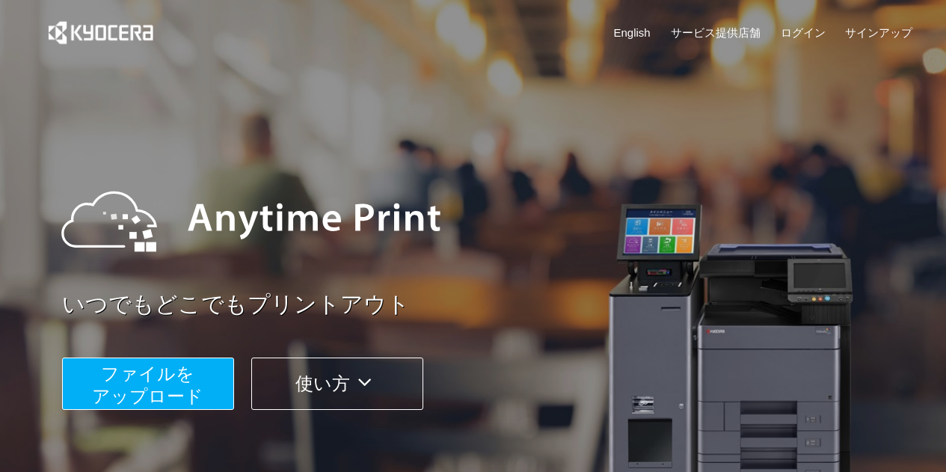 Image resolution: width=946 pixels, height=472 pixels. What do you see at coordinates (148, 384) in the screenshot?
I see `button: ファイルを​​アップロード` at bounding box center [148, 384].